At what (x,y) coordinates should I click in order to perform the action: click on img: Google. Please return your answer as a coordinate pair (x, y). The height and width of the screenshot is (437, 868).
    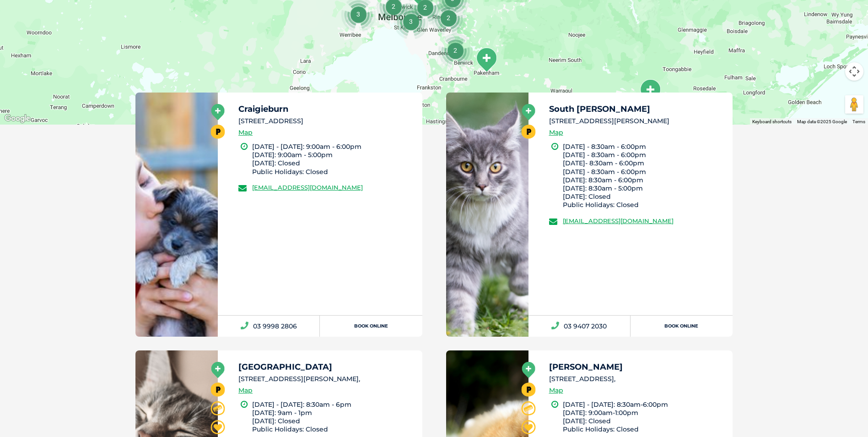
    Looking at the image, I should click on (17, 119).